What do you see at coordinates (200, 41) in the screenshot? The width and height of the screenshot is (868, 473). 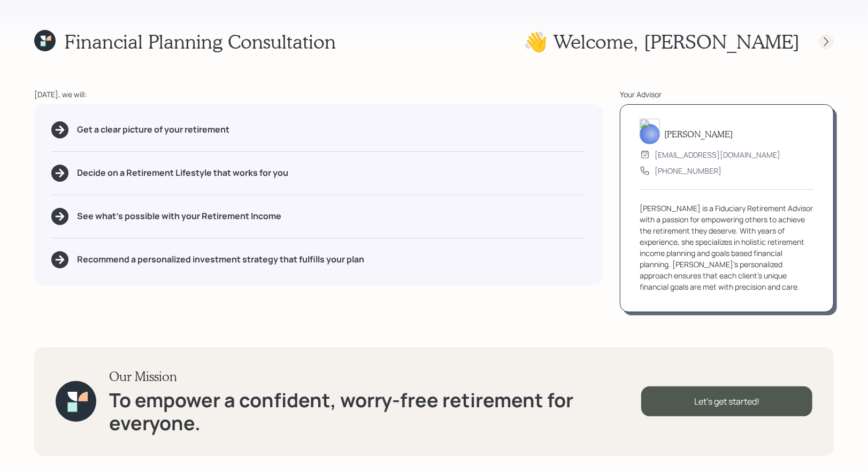 I see `h1: Financial Planning Consultation` at bounding box center [200, 41].